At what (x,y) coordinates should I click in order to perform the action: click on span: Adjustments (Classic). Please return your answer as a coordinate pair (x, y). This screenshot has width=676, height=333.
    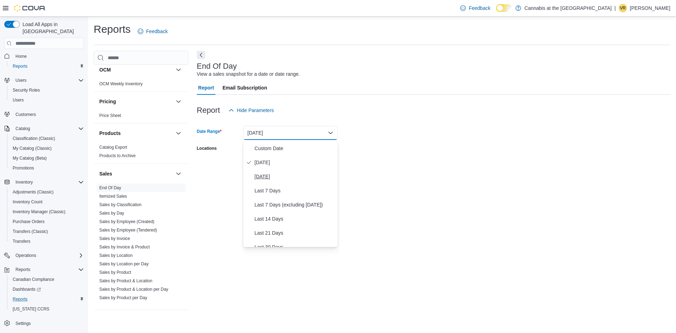
    Looking at the image, I should click on (47, 192).